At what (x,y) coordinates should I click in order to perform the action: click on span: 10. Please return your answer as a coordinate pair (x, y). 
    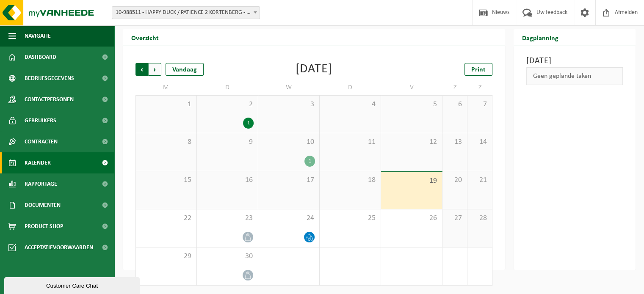
    Looking at the image, I should click on (288, 142).